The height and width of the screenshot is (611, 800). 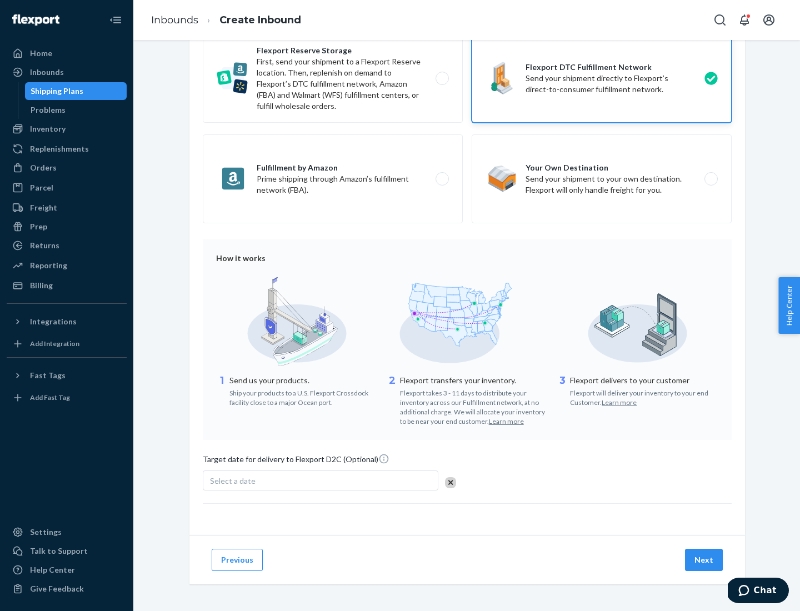 What do you see at coordinates (67, 322) in the screenshot?
I see `button: Integrations` at bounding box center [67, 322].